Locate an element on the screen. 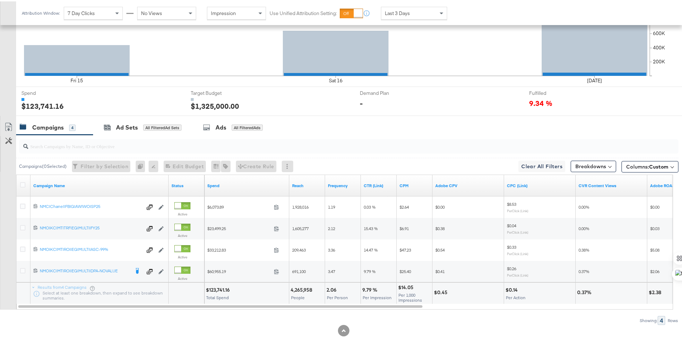 The width and height of the screenshot is (682, 355). div: $123,741.16 is located at coordinates (219, 288).